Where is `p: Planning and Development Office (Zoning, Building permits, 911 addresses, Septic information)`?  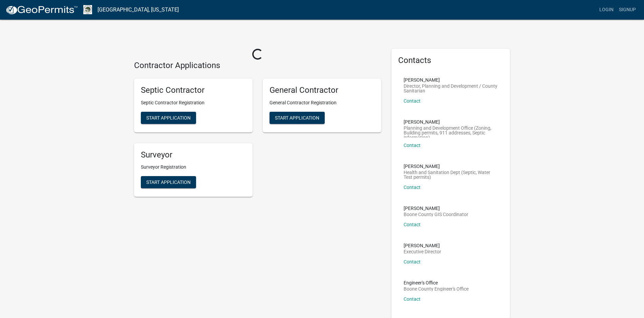 p: Planning and Development Office (Zoning, Building permits, 911 addresses, Septic information) is located at coordinates (450, 131).